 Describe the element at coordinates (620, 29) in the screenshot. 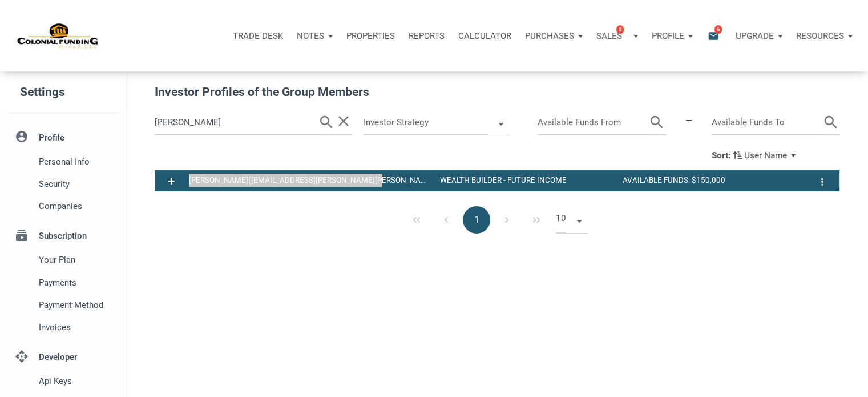

I see `span: 8` at that location.